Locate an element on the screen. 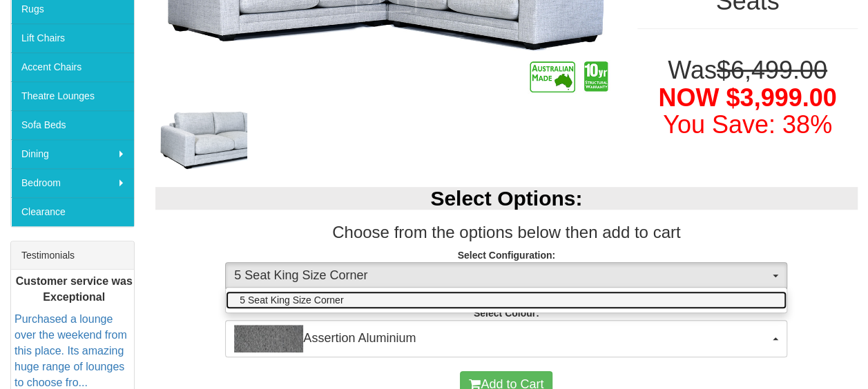 This screenshot has height=389, width=868. b: Select Options: is located at coordinates (506, 198).